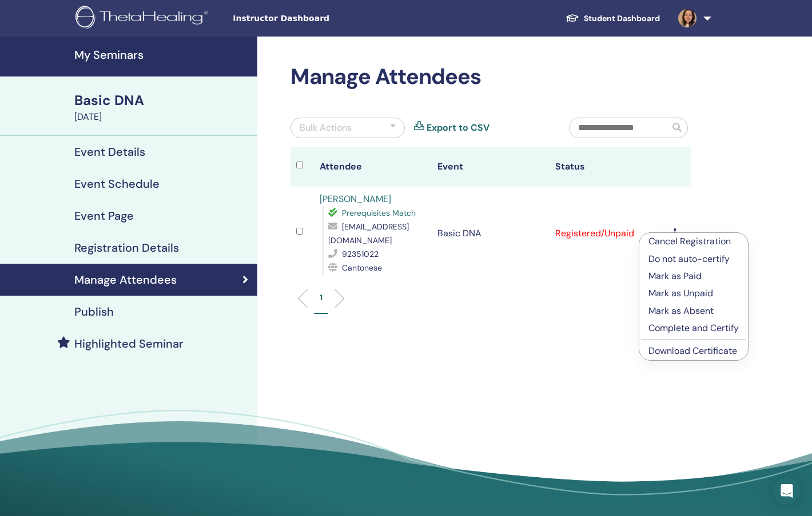  I want to click on p: 1, so click(321, 298).